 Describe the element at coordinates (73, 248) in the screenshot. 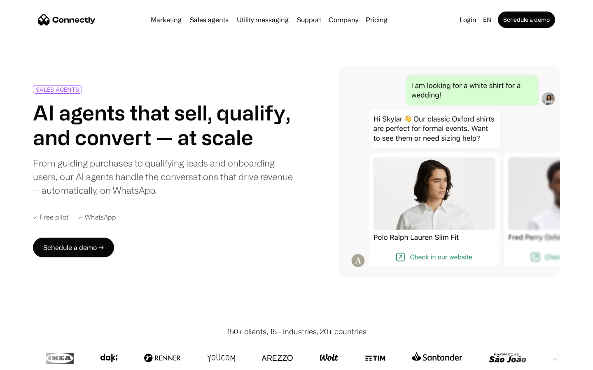

I see `a: Schedule a demo →` at that location.